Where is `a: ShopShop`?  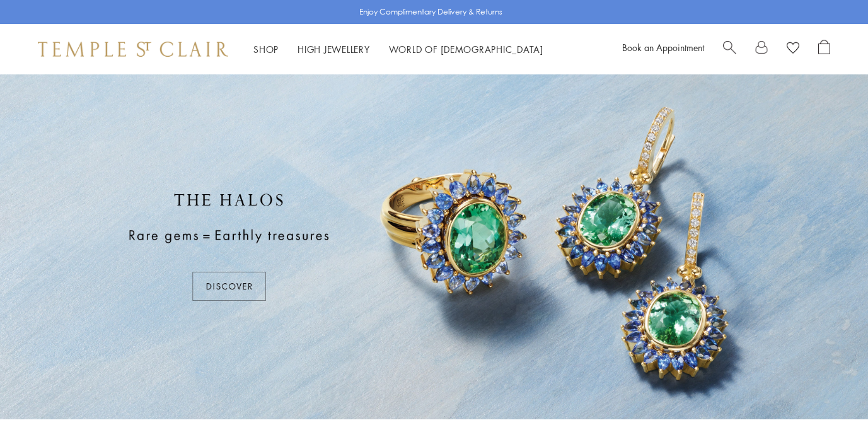
a: ShopShop is located at coordinates (266, 49).